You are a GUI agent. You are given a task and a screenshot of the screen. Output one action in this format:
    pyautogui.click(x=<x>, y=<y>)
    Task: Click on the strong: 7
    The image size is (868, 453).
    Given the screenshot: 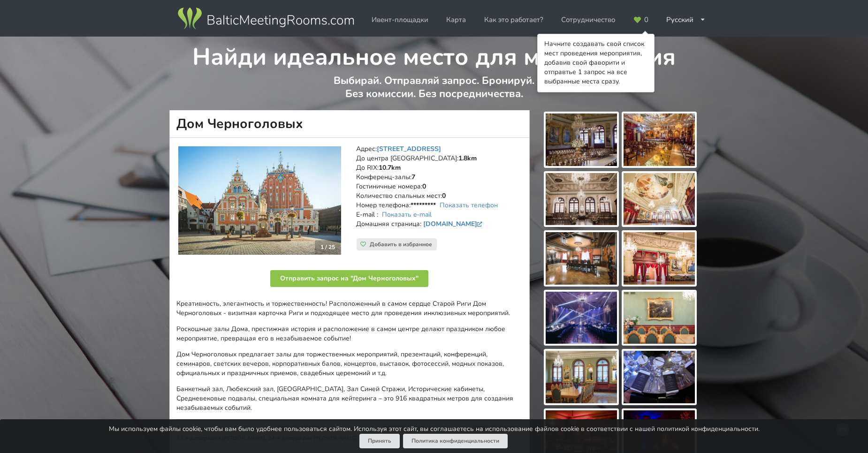 What is the action you would take?
    pyautogui.click(x=414, y=177)
    